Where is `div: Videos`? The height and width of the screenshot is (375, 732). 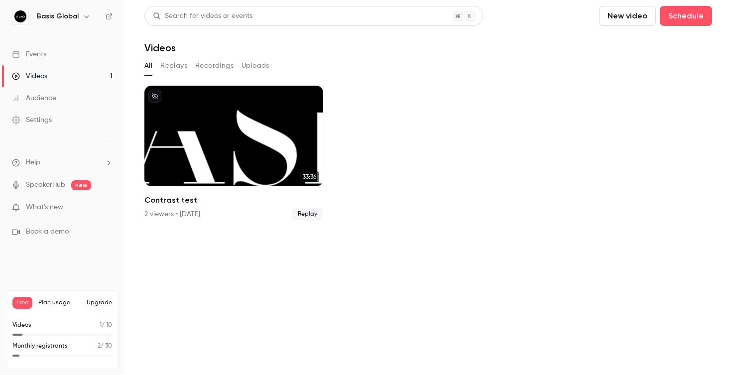 div: Videos is located at coordinates (29, 76).